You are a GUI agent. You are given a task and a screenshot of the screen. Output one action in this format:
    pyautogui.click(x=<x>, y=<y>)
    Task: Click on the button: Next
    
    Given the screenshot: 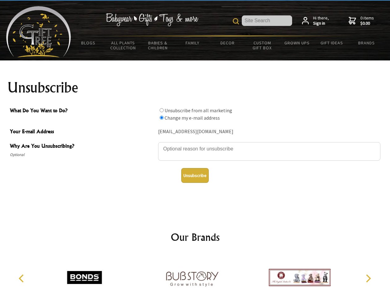 What is the action you would take?
    pyautogui.click(x=368, y=279)
    